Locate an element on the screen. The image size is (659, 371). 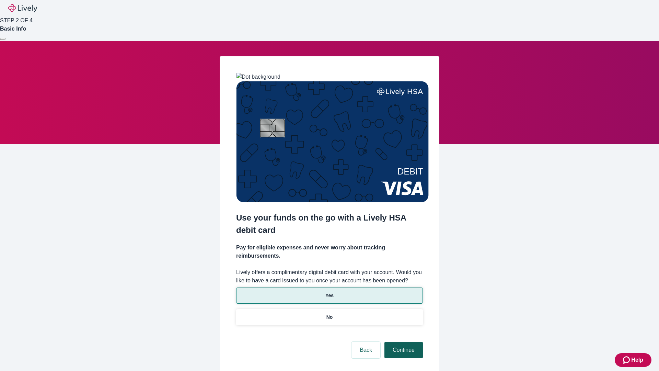
p: Yes is located at coordinates (330, 295).